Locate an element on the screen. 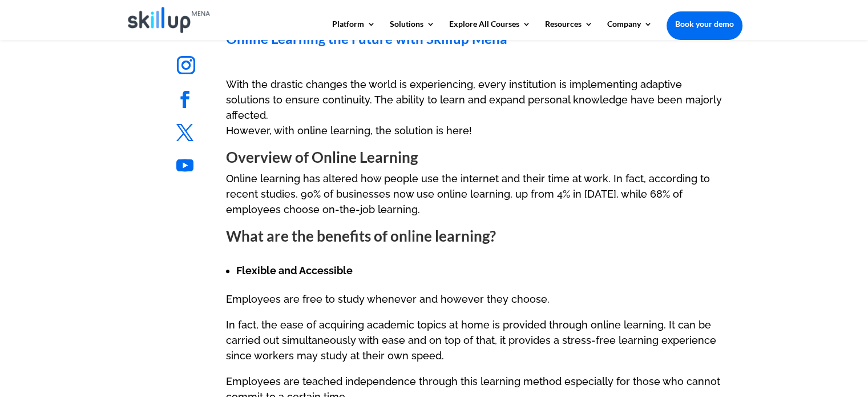 The height and width of the screenshot is (397, 868). a: Explore All Courses is located at coordinates (489, 30).